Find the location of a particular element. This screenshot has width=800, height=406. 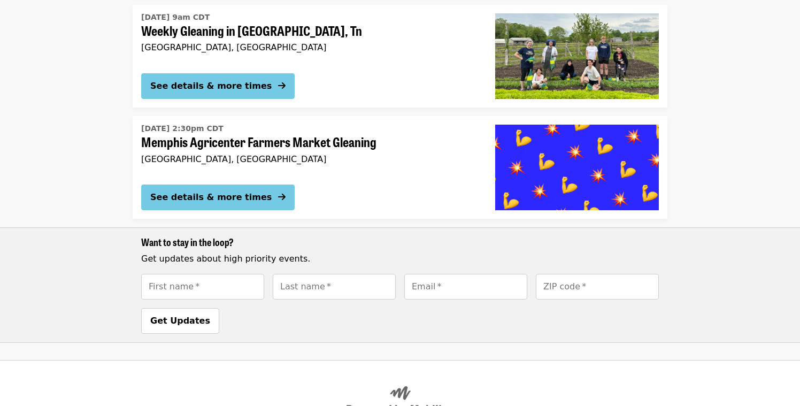

span: Want to stay in the loop? is located at coordinates (187, 242).